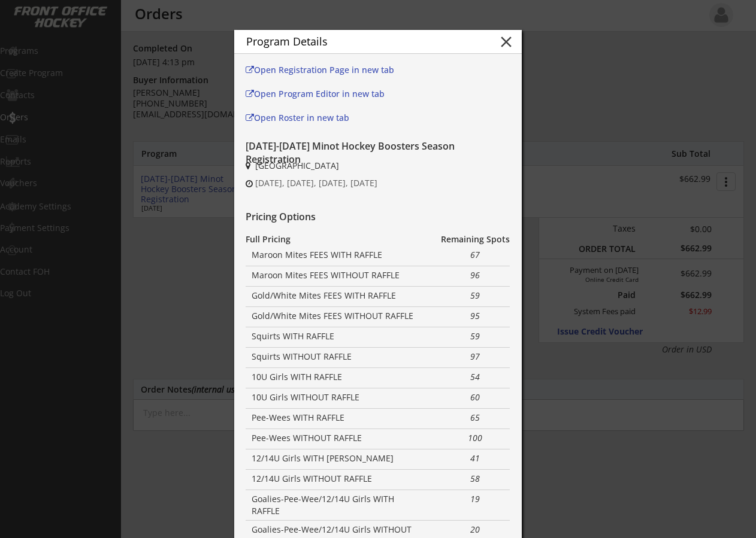 The image size is (756, 538). What do you see at coordinates (324, 94) in the screenshot?
I see `div: Open Program Editor in new tab` at bounding box center [324, 94].